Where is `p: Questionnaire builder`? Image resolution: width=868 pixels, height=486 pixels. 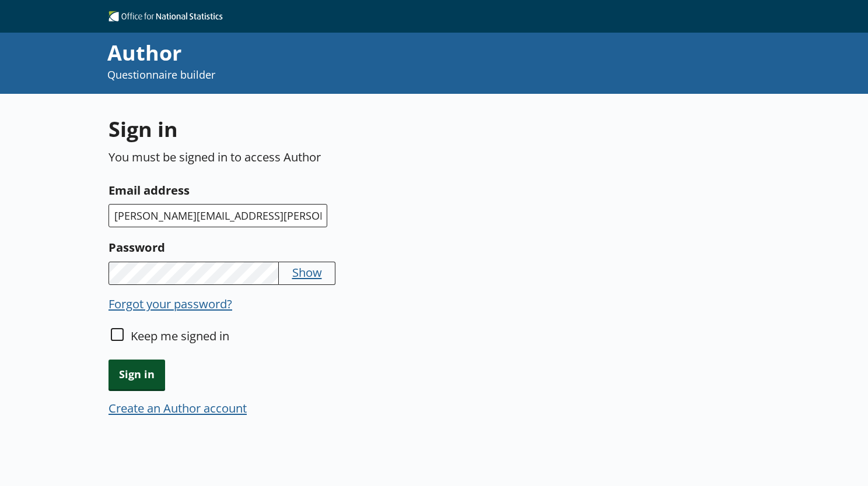
p: Questionnaire builder is located at coordinates (344, 75).